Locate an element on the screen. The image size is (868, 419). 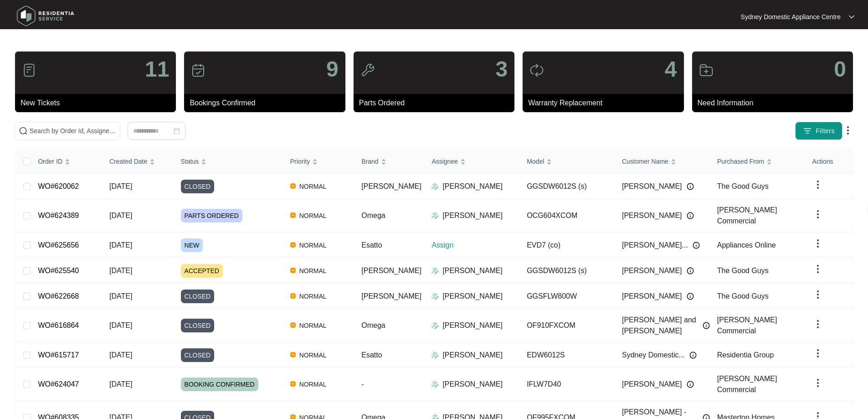
button: filter iconFilters is located at coordinates (818, 130).